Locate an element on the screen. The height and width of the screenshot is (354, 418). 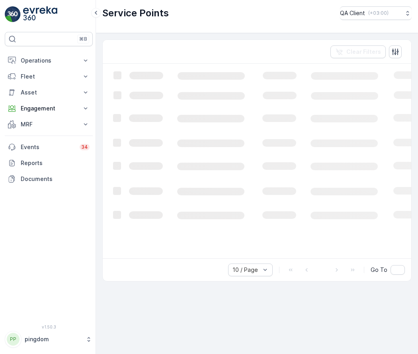
span: Go To is located at coordinates (379, 270).